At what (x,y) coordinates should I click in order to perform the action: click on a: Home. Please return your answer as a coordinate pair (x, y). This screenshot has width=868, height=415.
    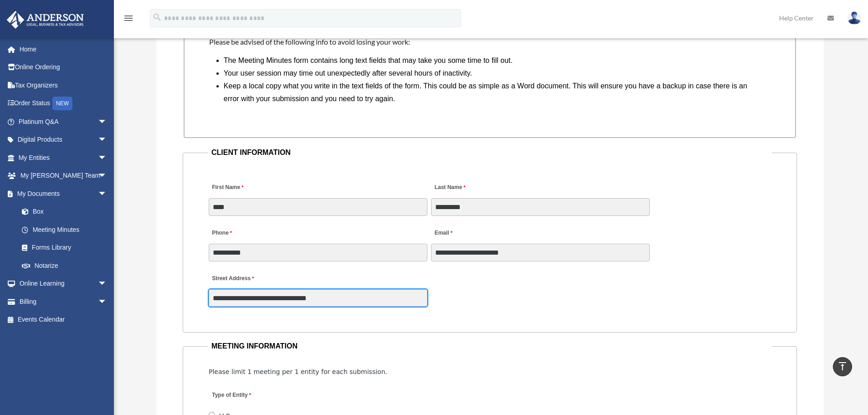
    Looking at the image, I should click on (63, 49).